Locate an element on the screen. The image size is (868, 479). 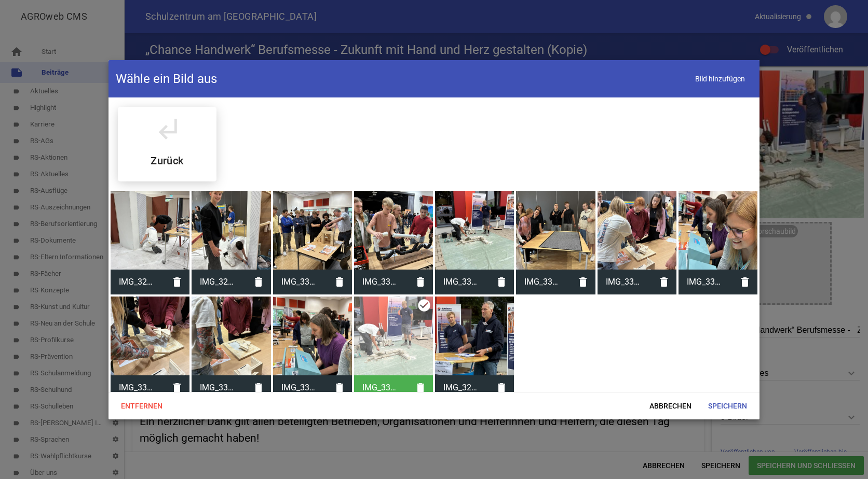
span: IMG_3329.jpeg is located at coordinates (462, 282).